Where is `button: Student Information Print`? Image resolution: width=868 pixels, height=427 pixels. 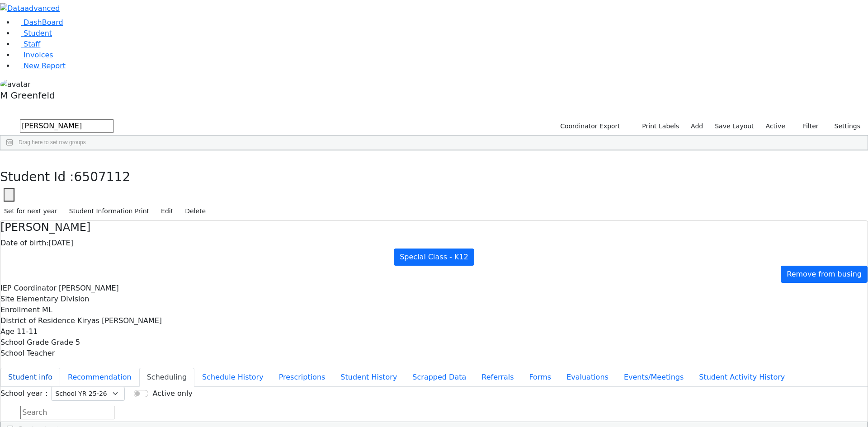 button: Student Information Print is located at coordinates (109, 211).